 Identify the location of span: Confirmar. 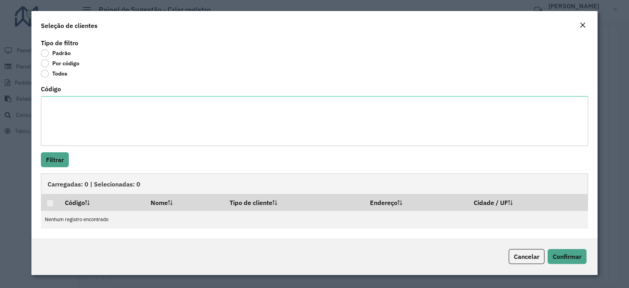
(567, 256).